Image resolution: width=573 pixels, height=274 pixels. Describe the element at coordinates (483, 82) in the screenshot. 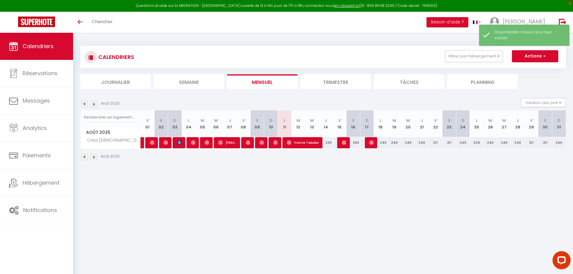

I see `li: Planning` at that location.